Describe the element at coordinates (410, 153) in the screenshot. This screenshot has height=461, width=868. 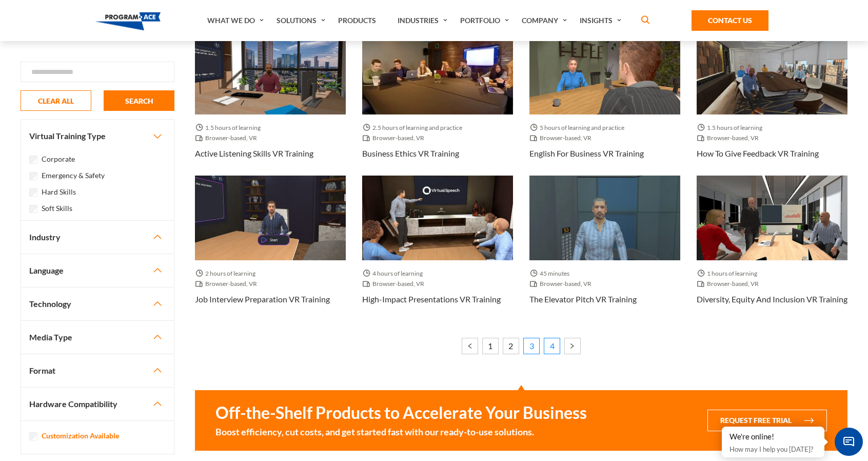
I see `h3: Business ethics VR Training` at that location.